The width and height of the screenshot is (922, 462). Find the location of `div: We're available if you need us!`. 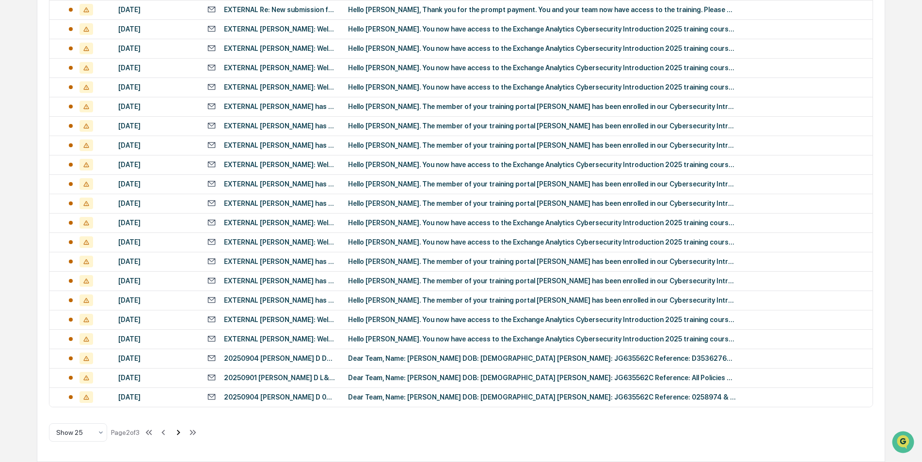

div: We're available if you need us! is located at coordinates (78, 88).